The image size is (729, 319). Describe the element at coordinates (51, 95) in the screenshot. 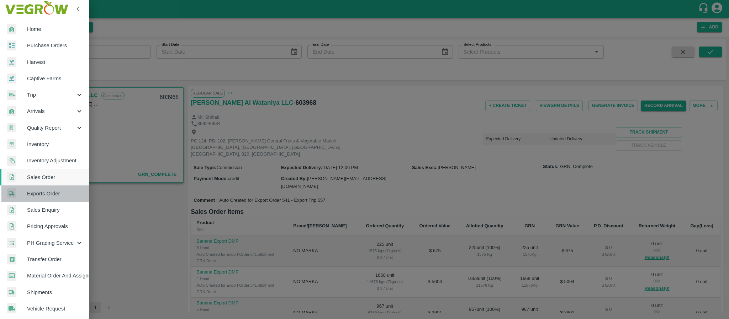

I see `span: Trip` at that location.